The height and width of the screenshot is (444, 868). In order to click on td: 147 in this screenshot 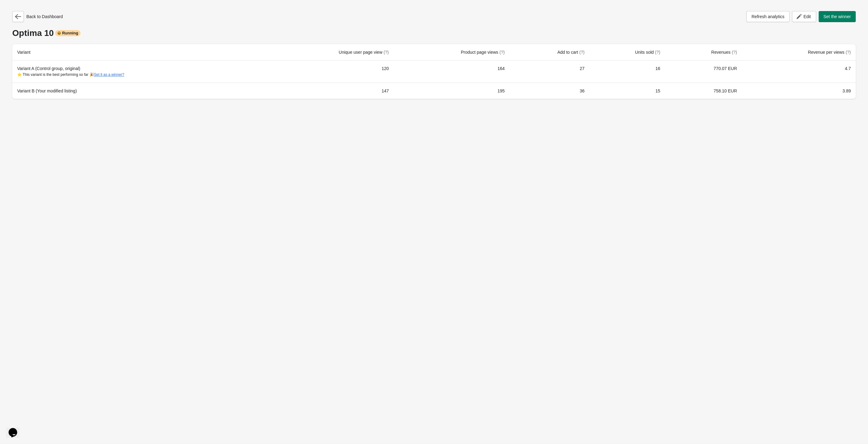, I will do `click(330, 90)`.